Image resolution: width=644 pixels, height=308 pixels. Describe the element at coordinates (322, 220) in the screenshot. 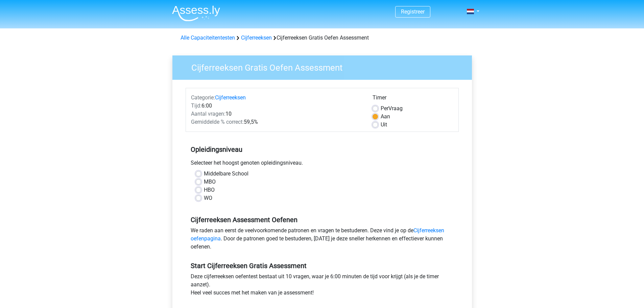

I see `h5: Cijferreeksen Assessment Oefenen` at that location.